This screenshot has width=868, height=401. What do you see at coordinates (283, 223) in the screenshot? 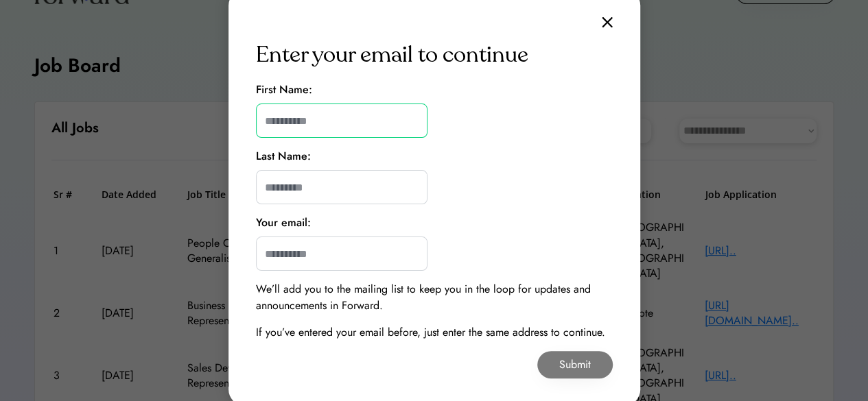
I see `div: Your email:` at bounding box center [283, 223].